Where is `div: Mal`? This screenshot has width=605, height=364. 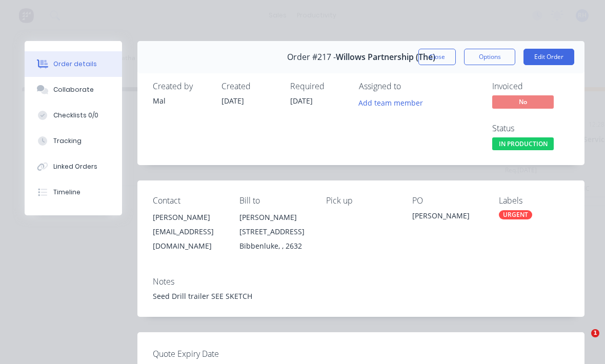
div: Mal is located at coordinates (181, 101).